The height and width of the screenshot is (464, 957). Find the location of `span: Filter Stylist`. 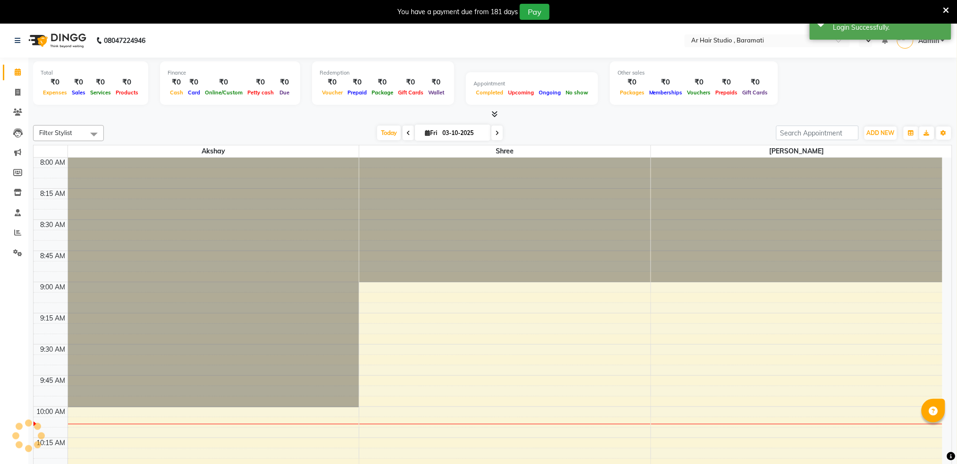

span: Filter Stylist is located at coordinates (56, 133).